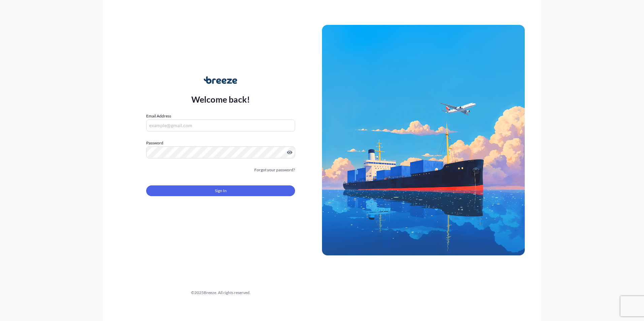 The height and width of the screenshot is (321, 644). What do you see at coordinates (158, 116) in the screenshot?
I see `label: Email Address` at bounding box center [158, 116].